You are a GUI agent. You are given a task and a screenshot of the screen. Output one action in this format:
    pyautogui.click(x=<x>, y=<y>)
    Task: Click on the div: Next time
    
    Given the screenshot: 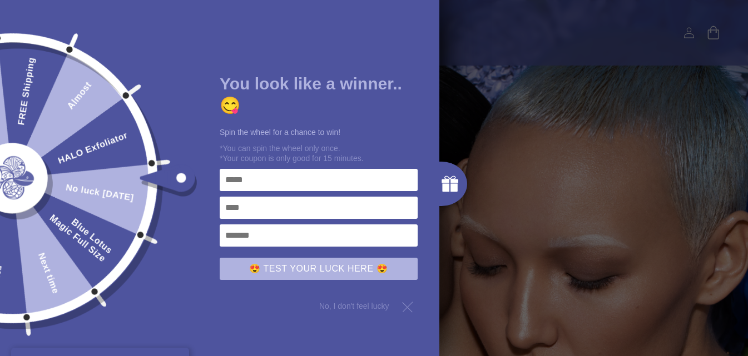 What is the action you would take?
    pyautogui.click(x=34, y=235)
    